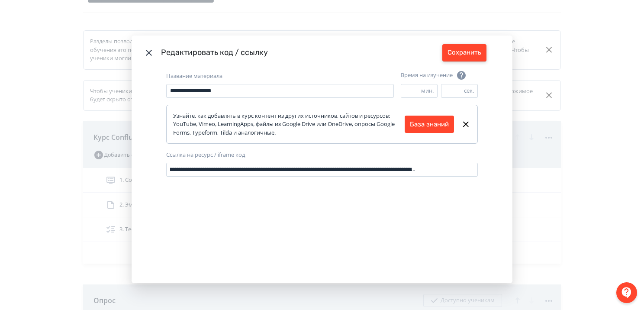 Image resolution: width=644 pixels, height=310 pixels. What do you see at coordinates (289, 124) in the screenshot?
I see `div: Узнайте, как добавлять в курс контент из других источников, сайтов и ресурсов: YouTube, Vimeo, Le...` at bounding box center [289, 124].